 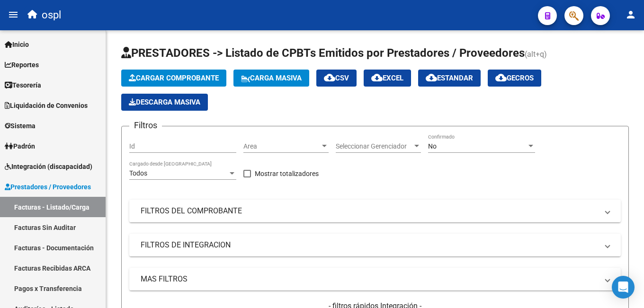 I want to click on button: EXCEL, so click(x=387, y=78).